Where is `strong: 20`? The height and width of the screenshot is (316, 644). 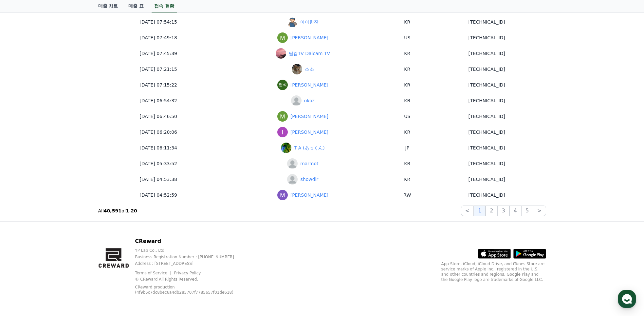
strong: 20 is located at coordinates (134, 210).